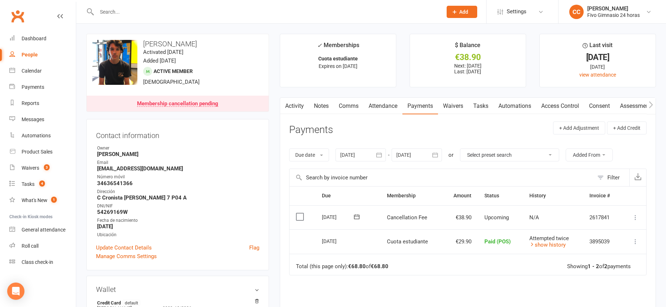 This screenshot has height=307, width=666. What do you see at coordinates (321, 106) in the screenshot?
I see `a: Notes` at bounding box center [321, 106].